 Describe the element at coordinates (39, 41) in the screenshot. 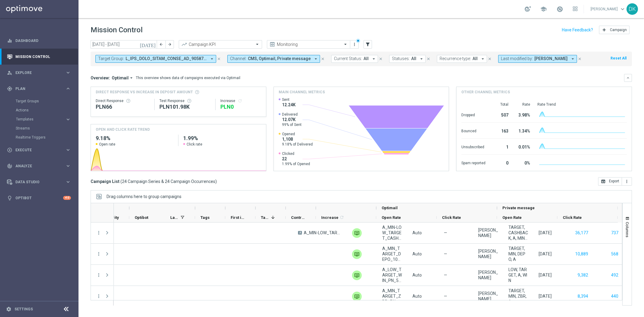

I see `div: equalizer Dashboard` at that location.